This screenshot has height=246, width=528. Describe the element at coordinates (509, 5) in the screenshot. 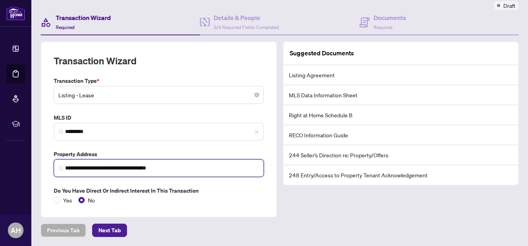

I see `span: Draft` at that location.